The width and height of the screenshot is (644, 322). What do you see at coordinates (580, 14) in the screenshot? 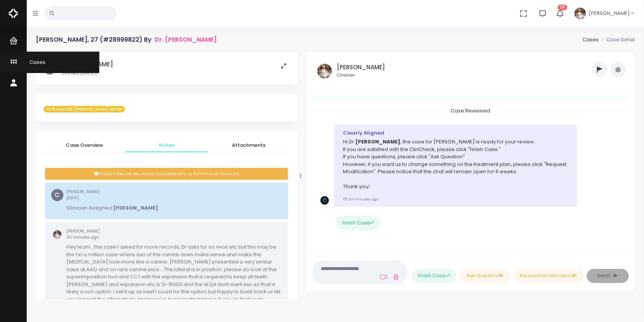
I see `img: Header Avatar` at bounding box center [580, 14].